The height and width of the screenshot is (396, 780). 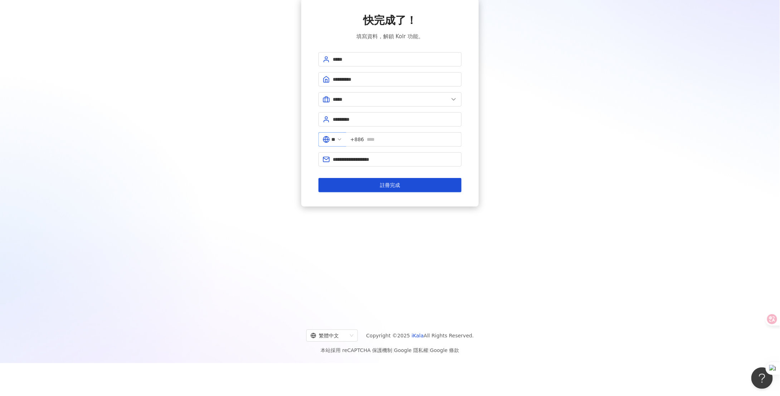 I want to click on span: Copyright © 2025 All Rights Reserved., so click(x=420, y=336).